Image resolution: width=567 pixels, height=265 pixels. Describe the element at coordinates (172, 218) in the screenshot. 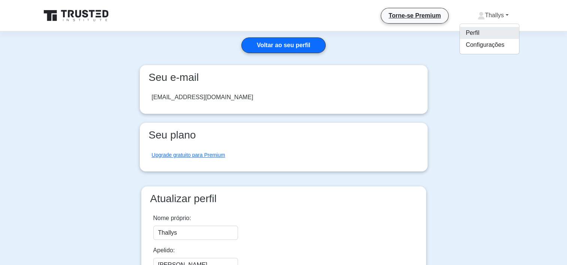

I see `label: Nome próprio:` at that location.